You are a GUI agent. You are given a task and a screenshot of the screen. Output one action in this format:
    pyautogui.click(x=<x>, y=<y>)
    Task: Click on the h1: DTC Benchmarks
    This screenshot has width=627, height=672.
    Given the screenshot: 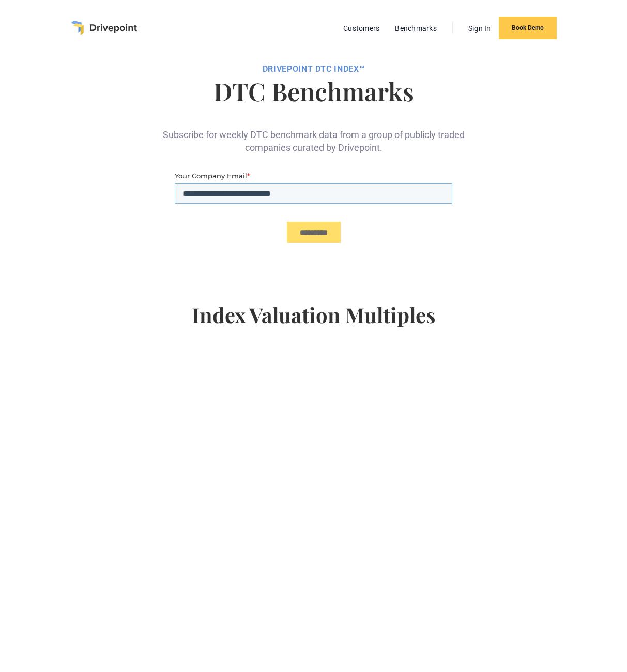 What is the action you would take?
    pyautogui.click(x=313, y=91)
    